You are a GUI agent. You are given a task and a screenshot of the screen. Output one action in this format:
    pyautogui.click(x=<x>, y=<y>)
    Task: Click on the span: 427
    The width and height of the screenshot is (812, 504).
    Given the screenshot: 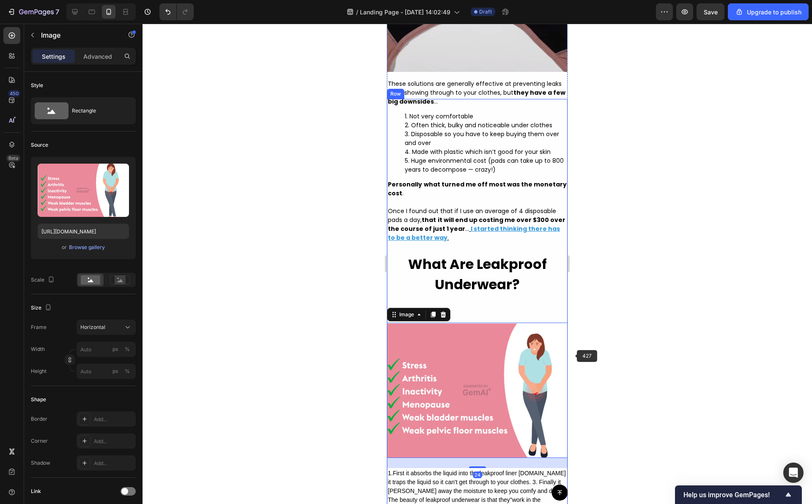 What is the action you would take?
    pyautogui.click(x=587, y=356)
    